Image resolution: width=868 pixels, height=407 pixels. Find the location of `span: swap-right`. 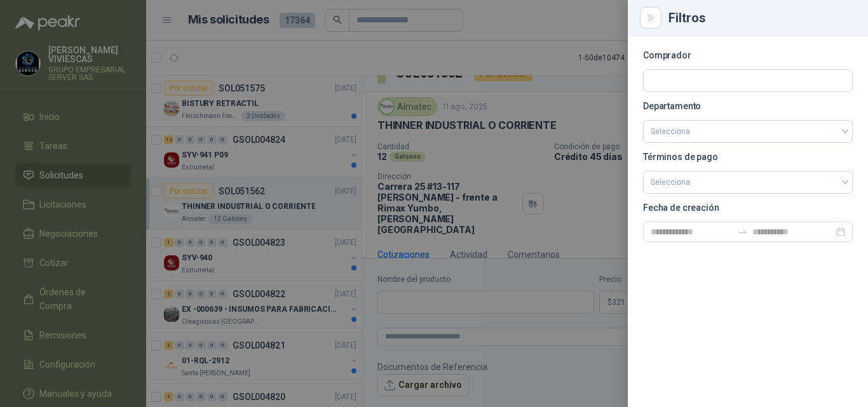

span: swap-right is located at coordinates (742, 232).